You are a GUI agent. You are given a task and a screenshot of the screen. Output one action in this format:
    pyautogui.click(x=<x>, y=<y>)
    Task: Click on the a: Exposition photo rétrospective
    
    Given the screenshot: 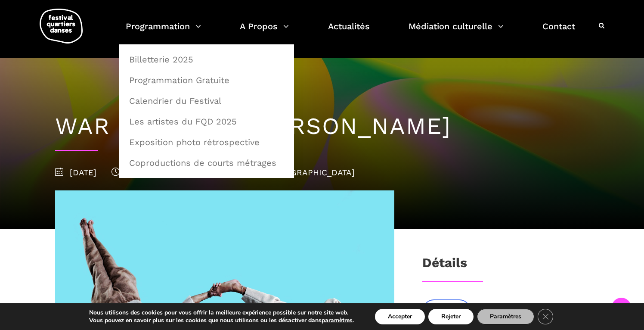 What is the action you would take?
    pyautogui.click(x=206, y=142)
    